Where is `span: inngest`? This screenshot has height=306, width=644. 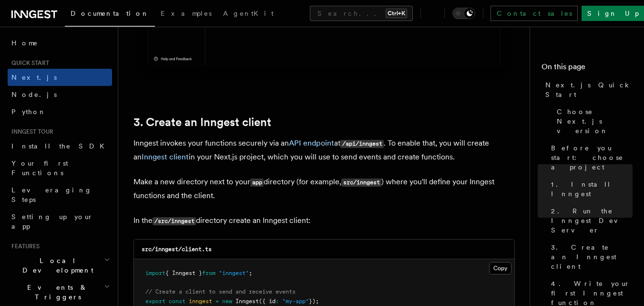
span: inngest is located at coordinates (200, 301).